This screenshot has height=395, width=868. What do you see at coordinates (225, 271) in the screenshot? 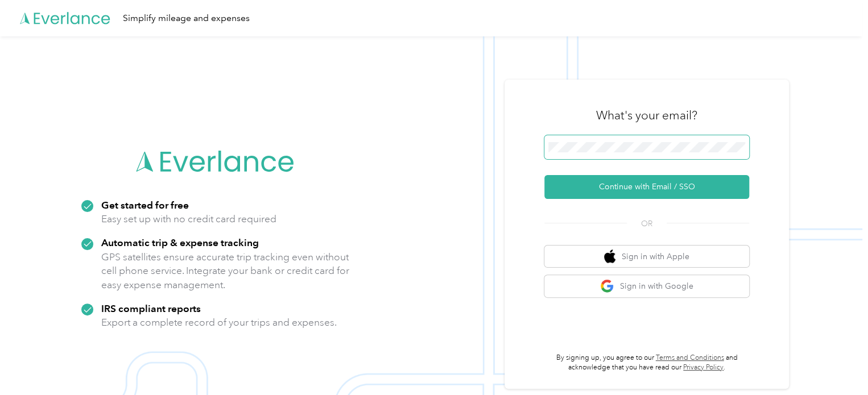
I see `p: GPS satellites ensure accurate trip tracking even without cell phone service. Integrate your bank...` at bounding box center [225, 271].